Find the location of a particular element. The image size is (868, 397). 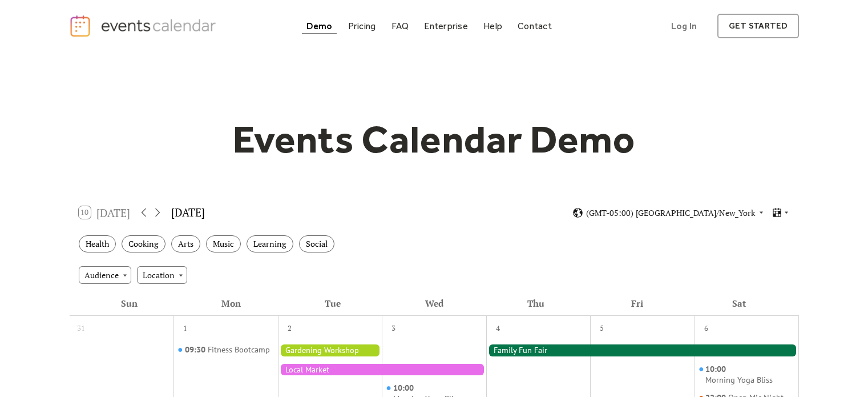

a: Log In is located at coordinates (683, 26).